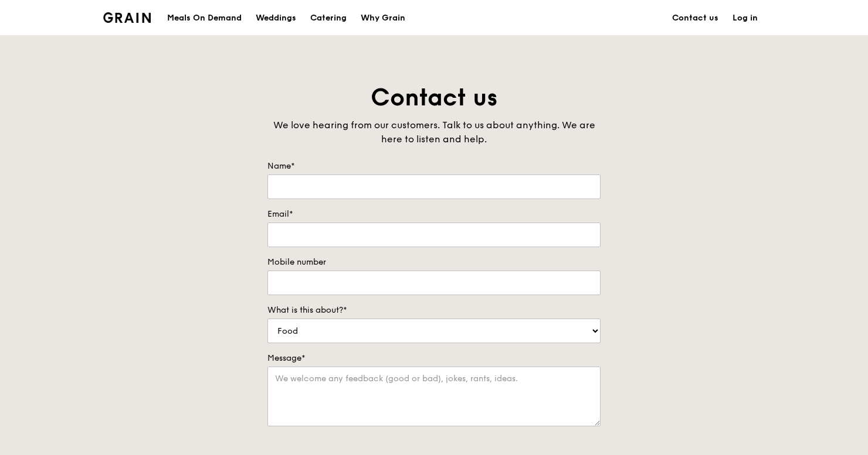 The width and height of the screenshot is (868, 455). What do you see at coordinates (434, 359) in the screenshot?
I see `label: Message*` at bounding box center [434, 359].